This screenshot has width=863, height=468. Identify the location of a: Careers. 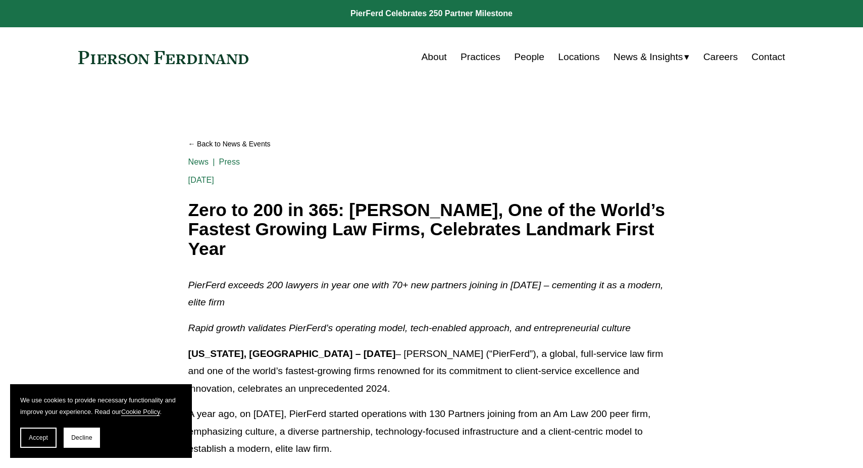
(721, 57).